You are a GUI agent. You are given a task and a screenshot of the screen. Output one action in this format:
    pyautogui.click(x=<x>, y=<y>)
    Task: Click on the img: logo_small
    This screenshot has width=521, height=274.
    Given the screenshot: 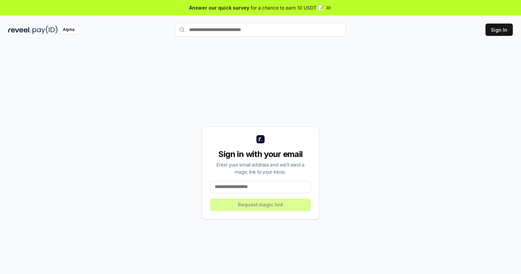 What is the action you would take?
    pyautogui.click(x=261, y=139)
    